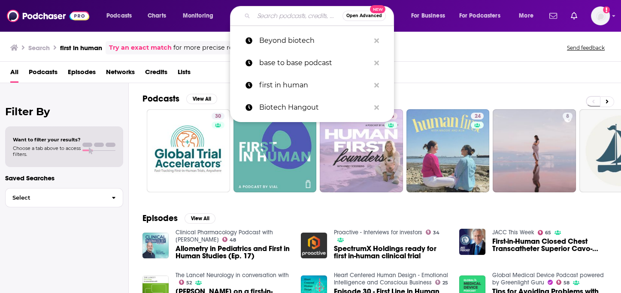 The width and height of the screenshot is (621, 293). What do you see at coordinates (179, 218) in the screenshot?
I see `a: EpisodesView All` at bounding box center [179, 218].